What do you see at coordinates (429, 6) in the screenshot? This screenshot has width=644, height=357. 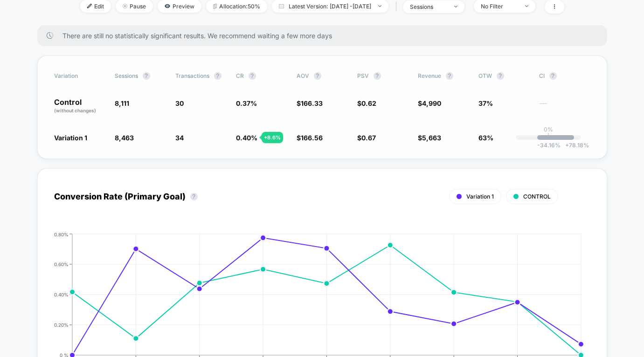 I see `div: sessions` at bounding box center [429, 6].